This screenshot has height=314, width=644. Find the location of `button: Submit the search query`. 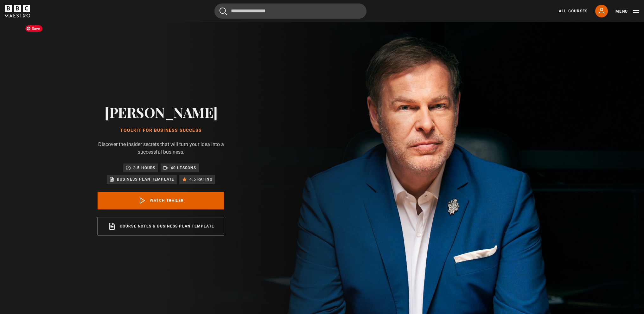

button: Submit the search query is located at coordinates (223, 11).